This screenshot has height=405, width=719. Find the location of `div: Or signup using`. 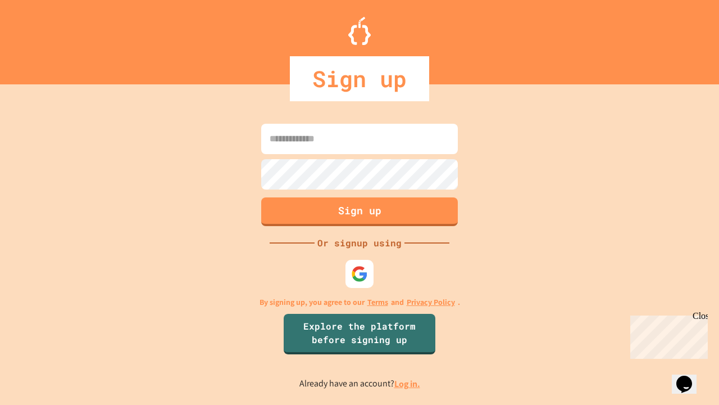

div: Or signup using is located at coordinates (360, 243).